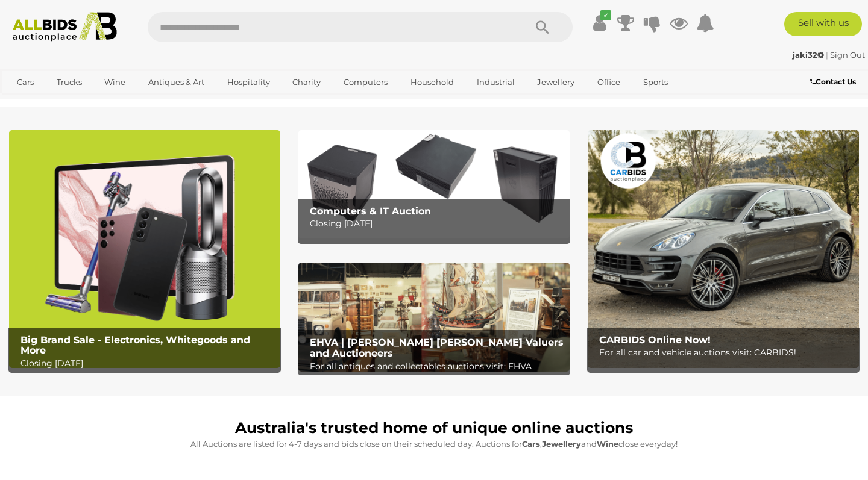 This screenshot has height=480, width=868. What do you see at coordinates (808, 55) in the screenshot?
I see `strong: jaki32` at bounding box center [808, 55].